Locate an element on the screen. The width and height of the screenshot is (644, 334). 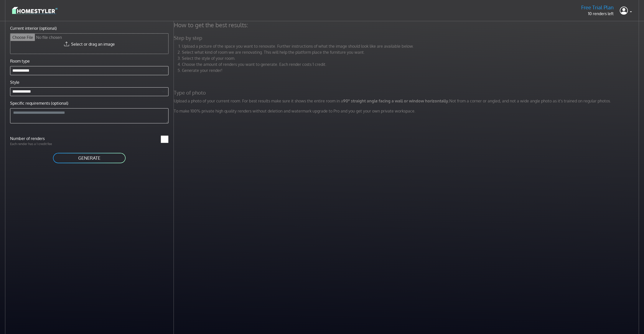
p: To make 100% private high quality renders without deletion and watermark upgrade to Pro and you g... is located at coordinates (407, 111).